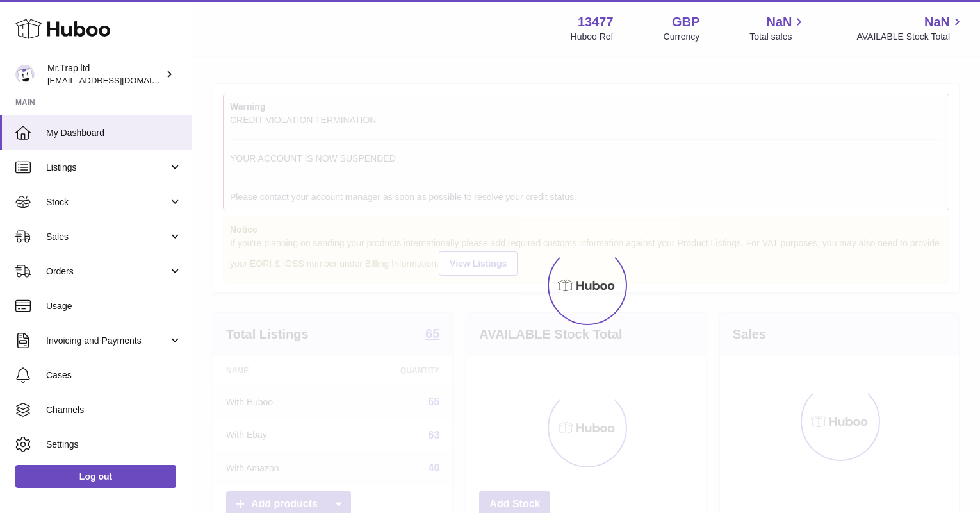  What do you see at coordinates (596, 22) in the screenshot?
I see `strong: 13477` at bounding box center [596, 22].